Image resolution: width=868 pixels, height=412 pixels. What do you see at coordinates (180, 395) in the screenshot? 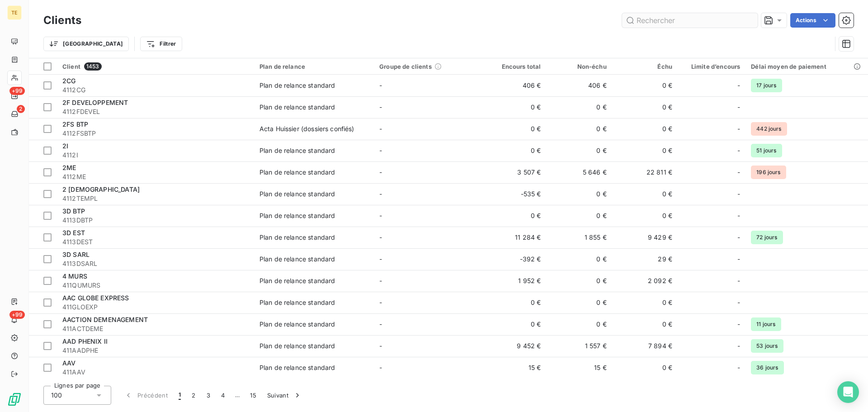
I see `span: 1` at bounding box center [180, 395].